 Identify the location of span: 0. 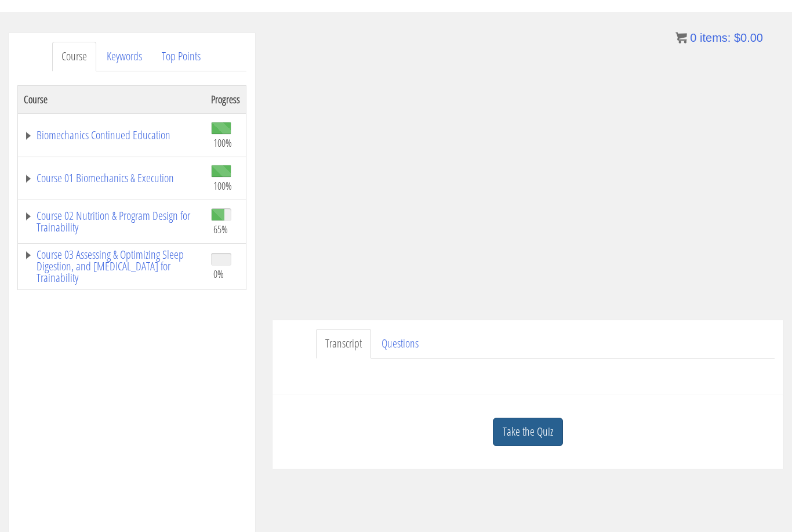
(693, 38).